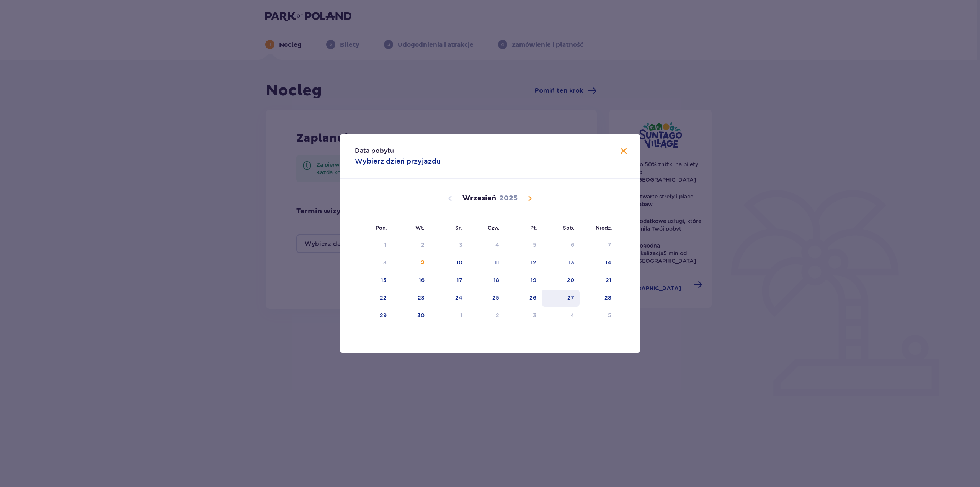 This screenshot has height=487, width=980. What do you see at coordinates (598, 315) in the screenshot?
I see `td: Choose niedziela, 5 października 2025 as your check-in date. It’s available.` at bounding box center [598, 315].